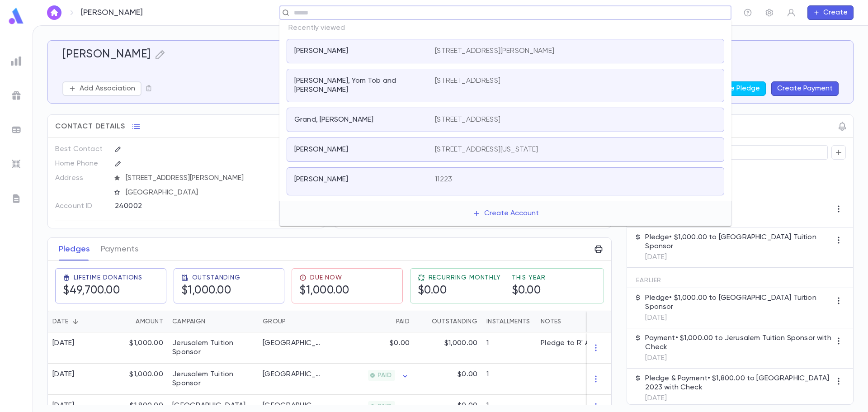  I want to click on img: logo, so click(16, 16).